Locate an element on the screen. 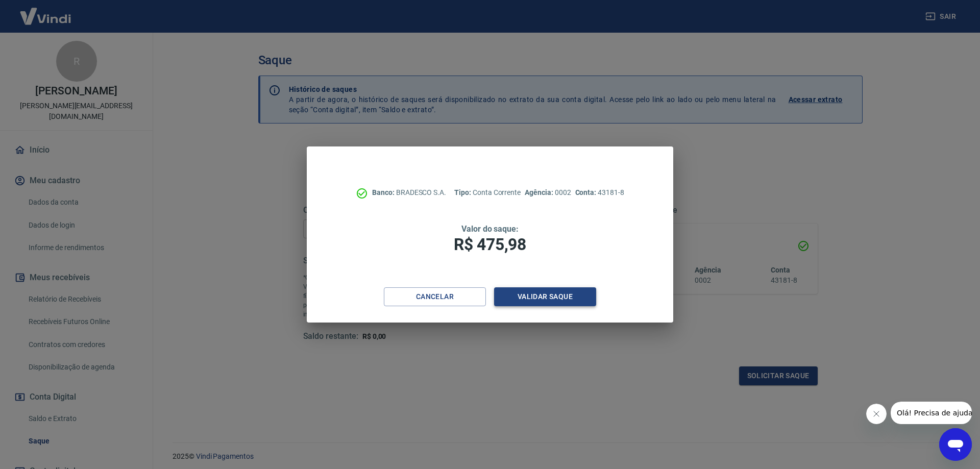  p: Conta Corrente is located at coordinates (488, 192).